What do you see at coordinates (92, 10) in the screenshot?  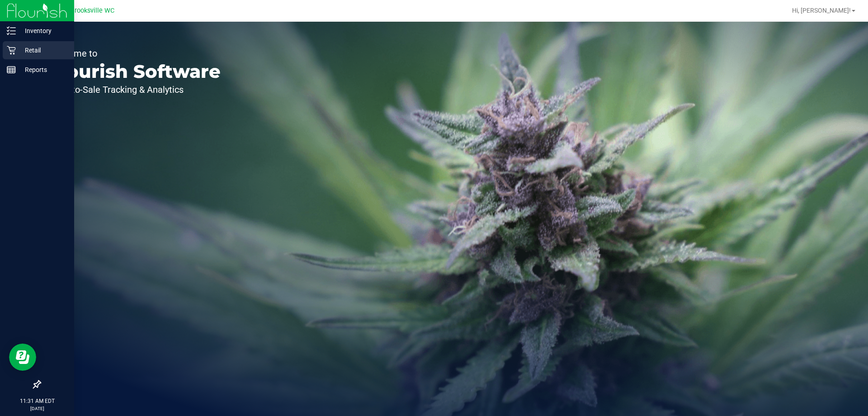 I see `span: Brooksville WC` at bounding box center [92, 10].